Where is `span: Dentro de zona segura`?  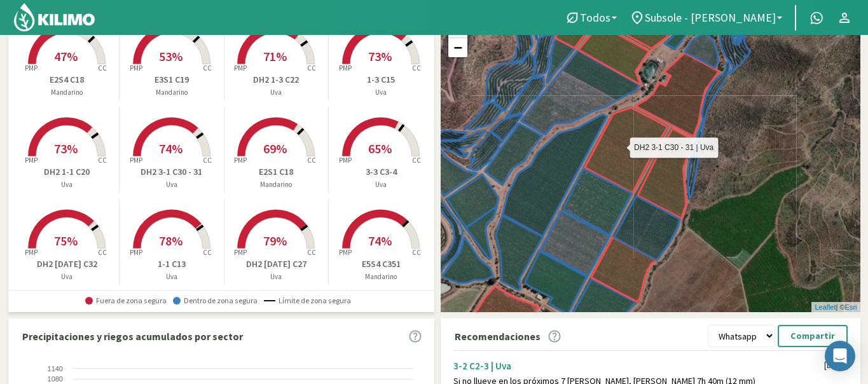
span: Dentro de zona segura is located at coordinates (215, 300).